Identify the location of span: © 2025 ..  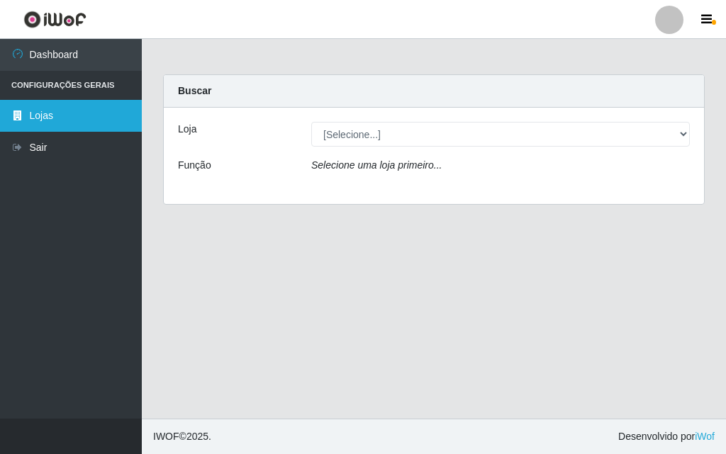
(182, 437).